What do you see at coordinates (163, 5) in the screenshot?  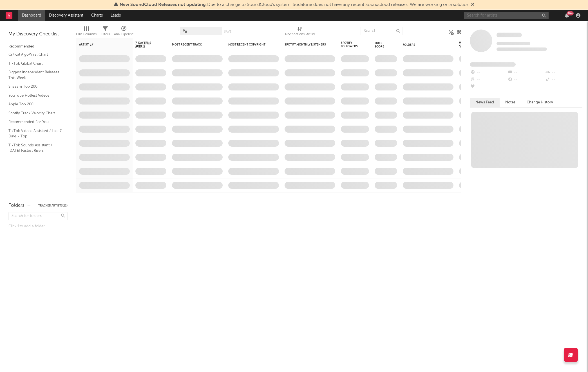 I see `span: New SoundCloud Releases not updating` at bounding box center [163, 5].